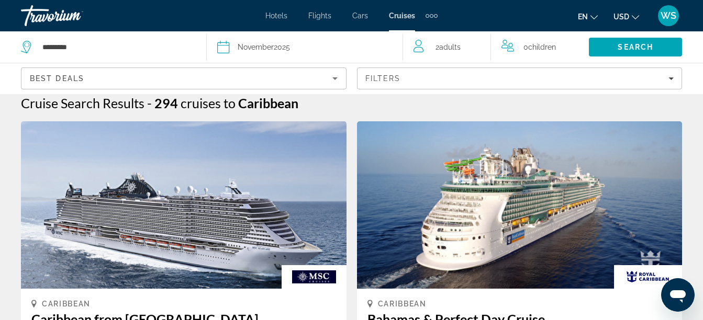 Image resolution: width=703 pixels, height=320 pixels. I want to click on a: Cruises, so click(402, 16).